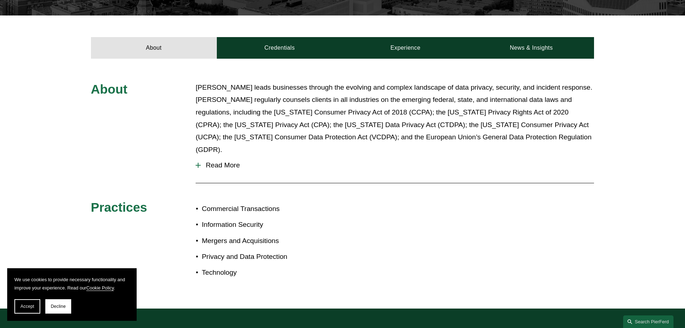  I want to click on p: Information Security, so click(272, 224).